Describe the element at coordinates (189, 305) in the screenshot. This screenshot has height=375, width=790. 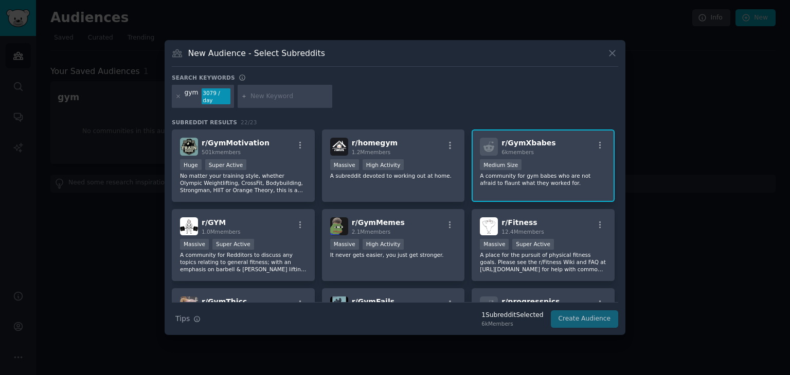
I see `img: GymThicc` at that location.